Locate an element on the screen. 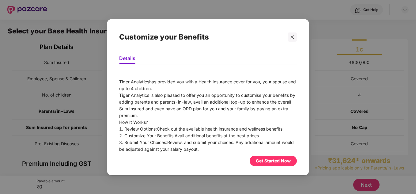 The width and height of the screenshot is (416, 194). div: Review, and submit your choices. Any additional amount would be adjusted against your salary payout. is located at coordinates (208, 146).